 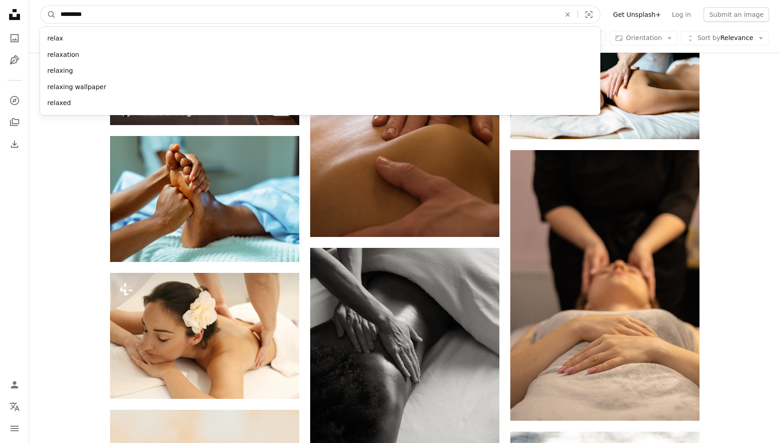 What do you see at coordinates (320, 39) in the screenshot?
I see `div: relax` at bounding box center [320, 39].